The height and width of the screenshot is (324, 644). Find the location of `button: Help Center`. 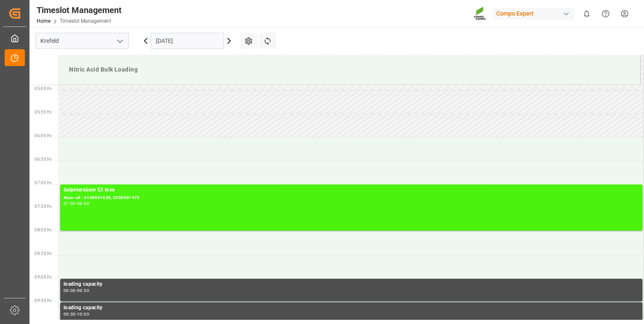

button: Help Center is located at coordinates (605, 13).